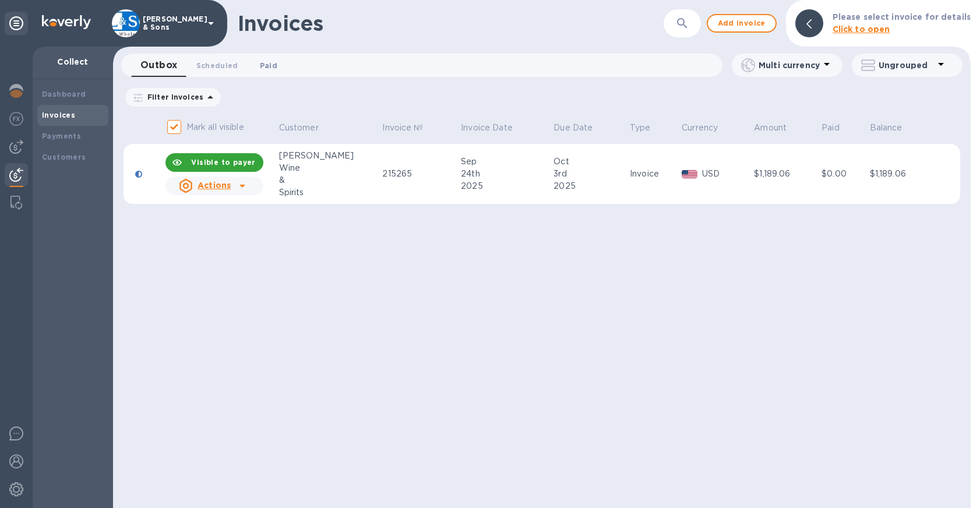 The height and width of the screenshot is (508, 980). Describe the element at coordinates (843, 173) in the screenshot. I see `div: $0.00` at that location.